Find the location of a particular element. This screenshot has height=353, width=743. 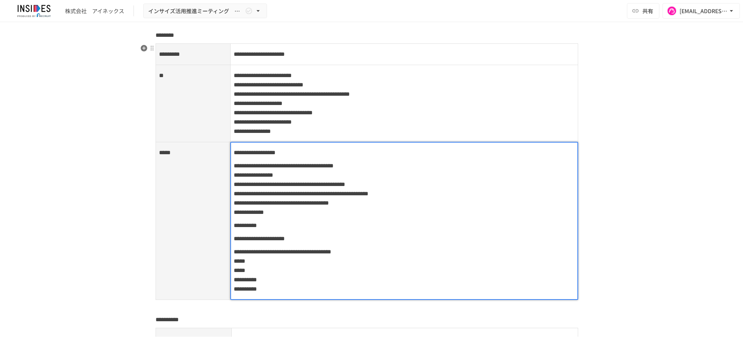

span: 共有 is located at coordinates (648, 11).